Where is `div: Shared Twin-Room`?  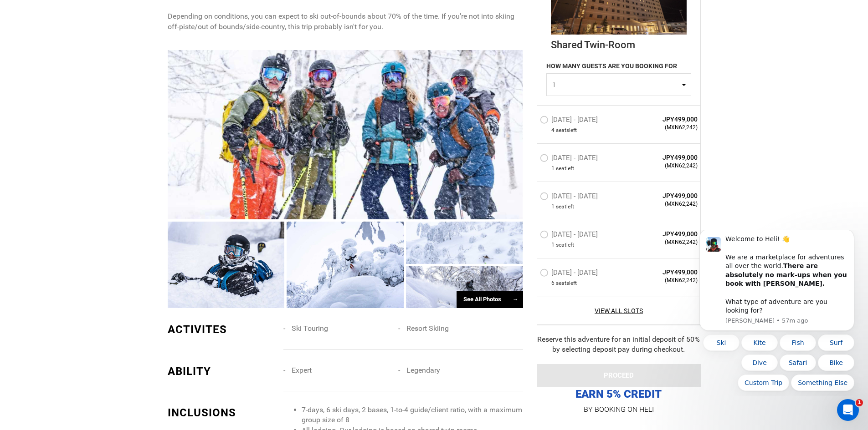
div: Shared Twin-Room is located at coordinates (619, 42).